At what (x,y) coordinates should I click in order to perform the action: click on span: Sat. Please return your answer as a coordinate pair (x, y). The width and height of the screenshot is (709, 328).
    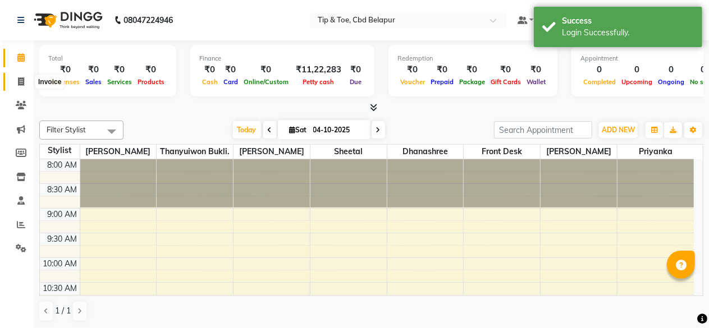
    Looking at the image, I should click on (298, 130).